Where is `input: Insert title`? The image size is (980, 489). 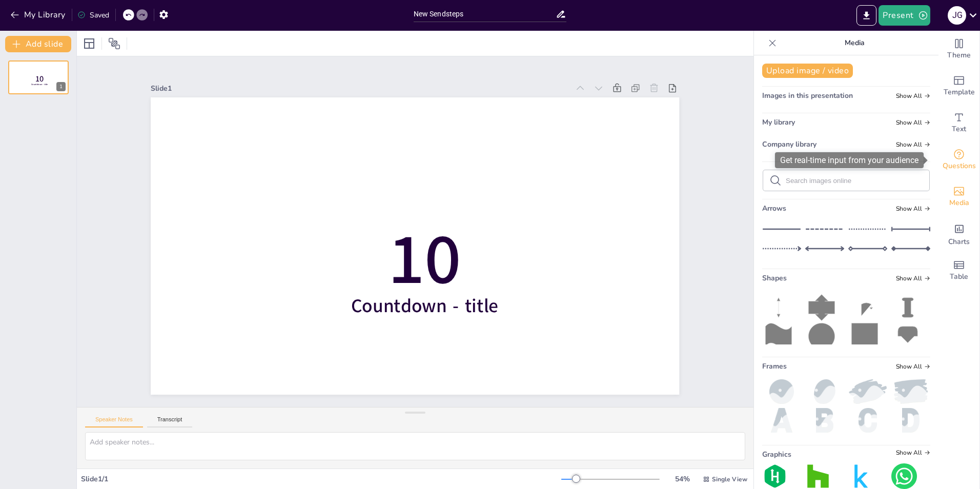
input: Insert title is located at coordinates (485, 14).